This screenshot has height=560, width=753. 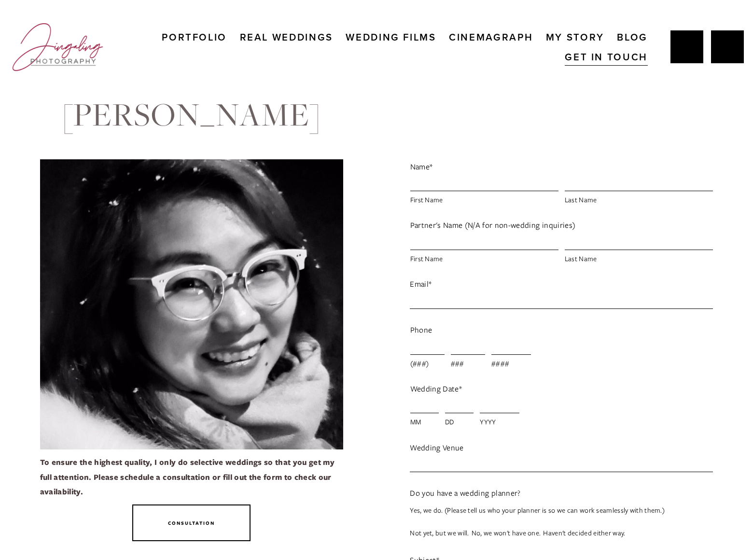 I want to click on input: DD, so click(x=459, y=406).